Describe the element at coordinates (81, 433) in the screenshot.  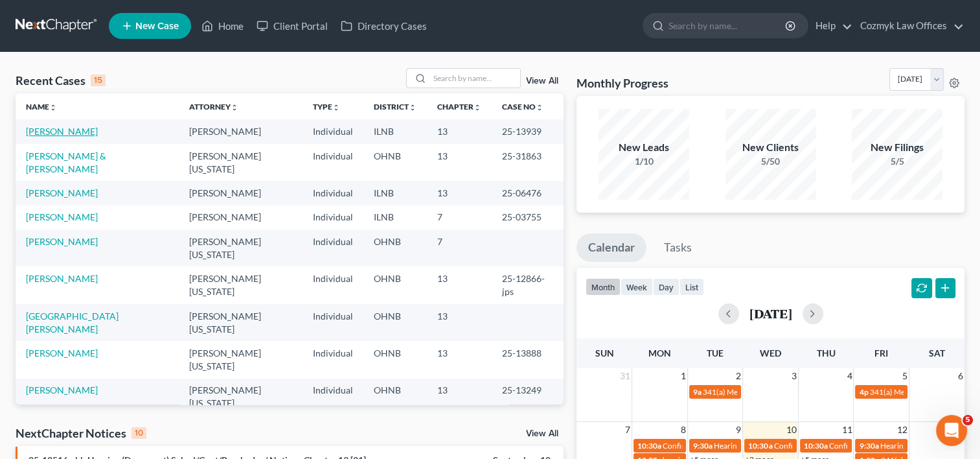
I see `div: NextChapter Notices` at that location.